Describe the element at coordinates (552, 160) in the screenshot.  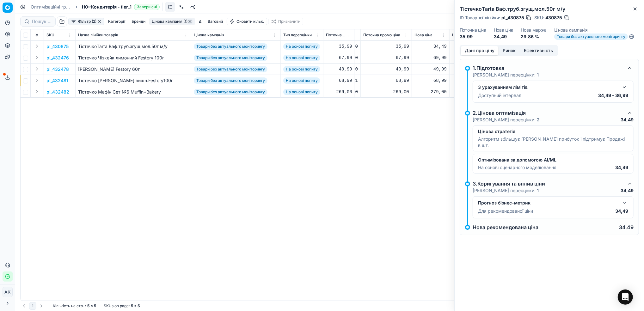
I see `p: Оптимізована за допомогою AI/ML` at that location.